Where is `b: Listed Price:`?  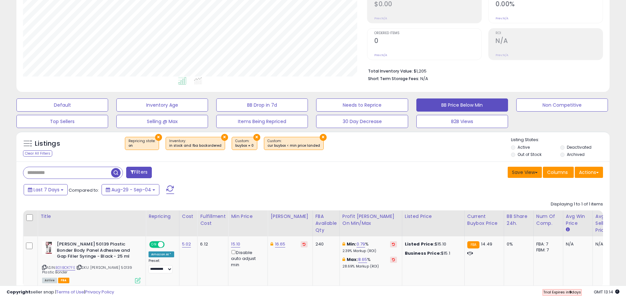 b: Listed Price: is located at coordinates (419, 244).